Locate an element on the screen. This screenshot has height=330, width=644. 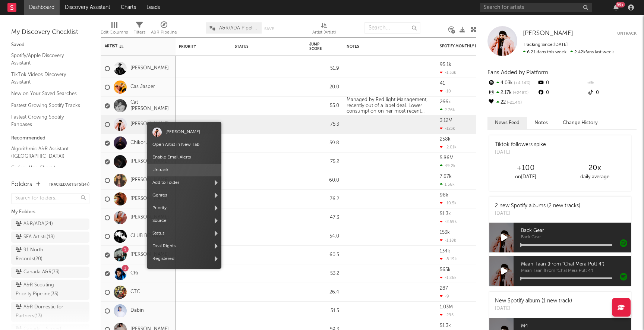
div: -1.26k is located at coordinates (448, 278).